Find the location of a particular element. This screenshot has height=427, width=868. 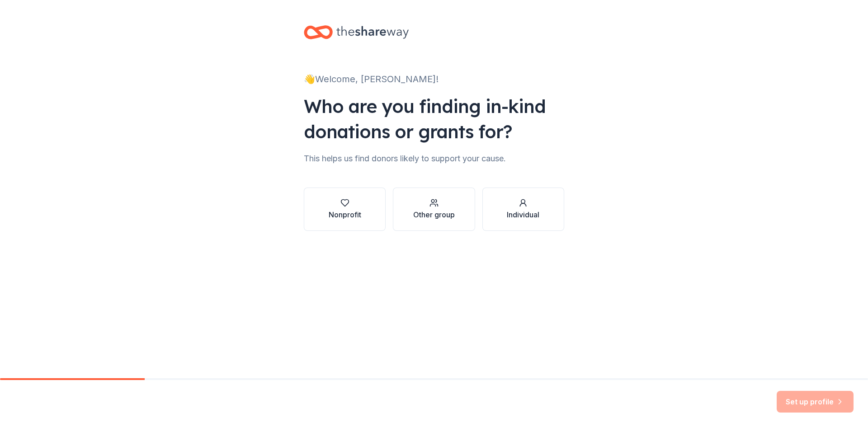

button: Nonprofit is located at coordinates (344, 209).